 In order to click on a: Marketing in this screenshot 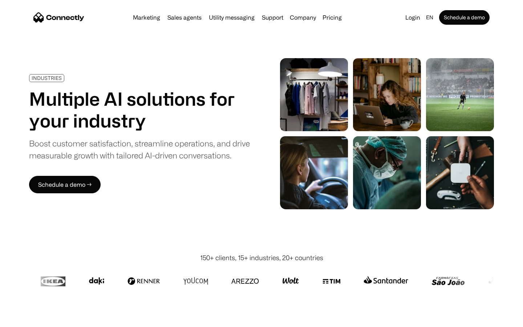, I will do `click(146, 17)`.